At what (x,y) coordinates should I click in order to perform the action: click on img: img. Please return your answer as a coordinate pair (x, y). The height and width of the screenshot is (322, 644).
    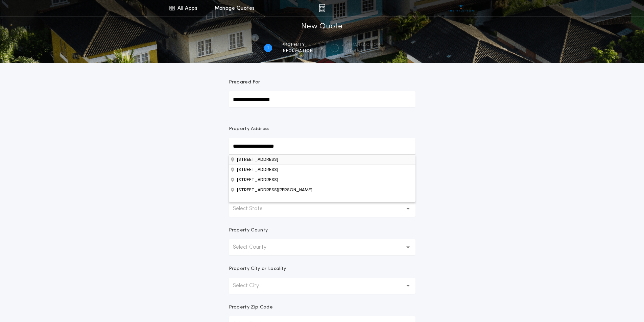
    Looking at the image, I should click on (322, 8).